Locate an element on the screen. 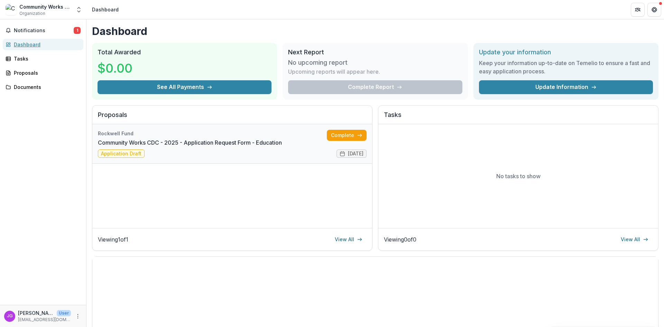 This screenshot has height=327, width=664. h2: Total Awarded is located at coordinates (184, 52).